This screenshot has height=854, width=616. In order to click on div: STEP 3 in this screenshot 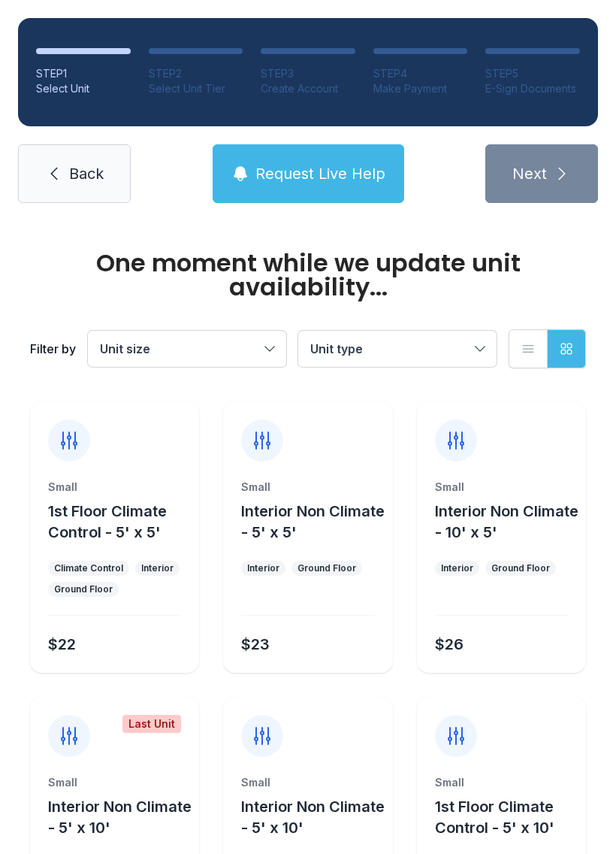, I will do `click(308, 74)`.